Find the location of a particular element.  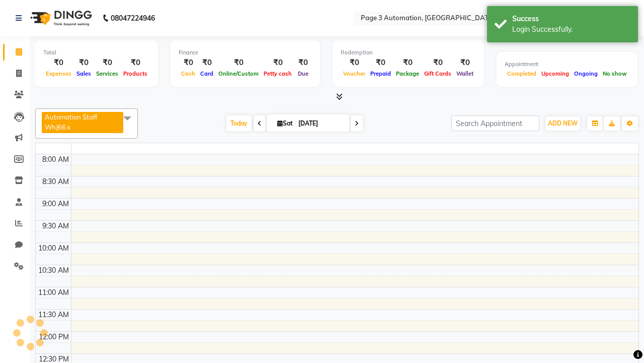

a: x is located at coordinates (68, 127).